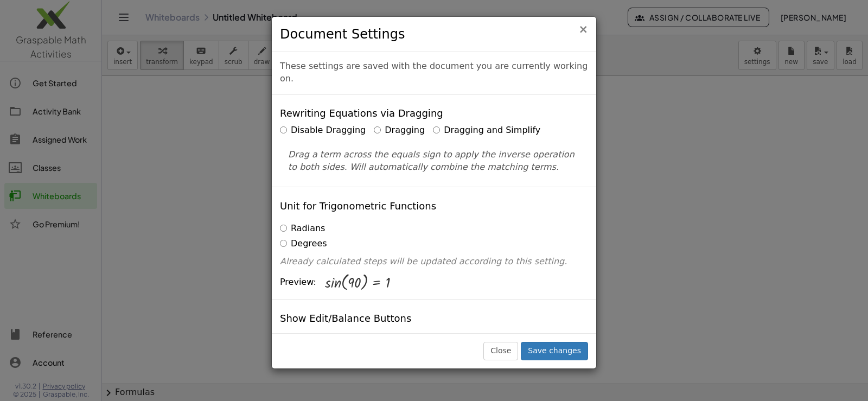 This screenshot has height=401, width=868. What do you see at coordinates (434, 34) in the screenshot?
I see `h3: Document Settings` at bounding box center [434, 34].